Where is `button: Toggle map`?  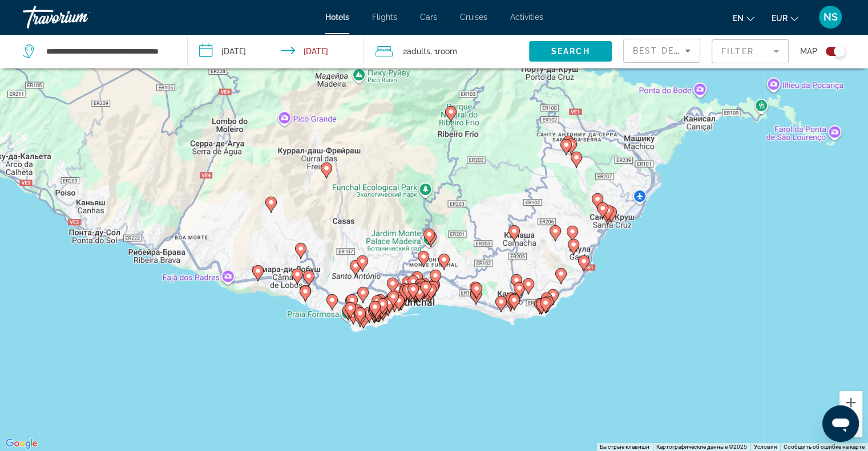 button: Toggle map is located at coordinates (831, 52).